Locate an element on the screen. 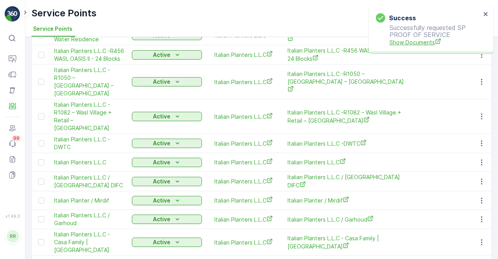 Image resolution: width=498 pixels, height=259 pixels. button: RR is located at coordinates (12, 236).